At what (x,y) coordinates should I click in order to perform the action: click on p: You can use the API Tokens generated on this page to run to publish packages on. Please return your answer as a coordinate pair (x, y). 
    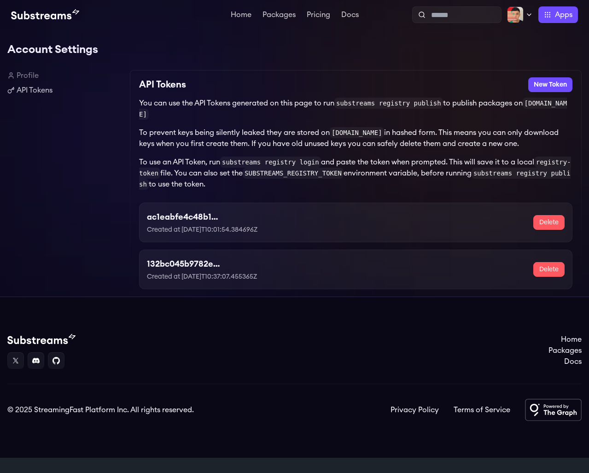
    Looking at the image, I should click on (355, 109).